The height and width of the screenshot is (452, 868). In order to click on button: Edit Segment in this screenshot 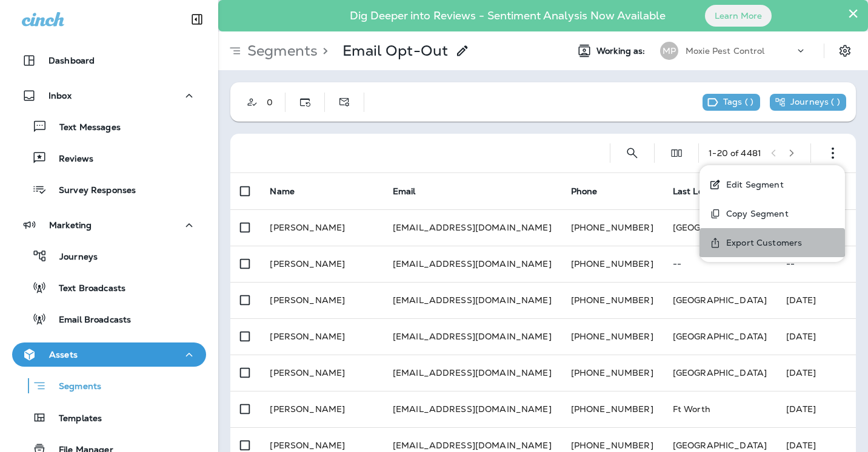, I will do `click(772, 184)`.